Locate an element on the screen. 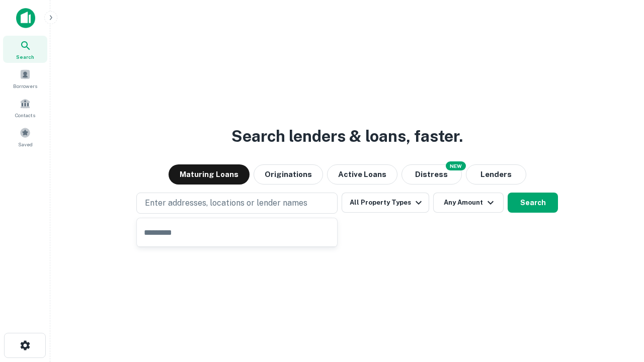 This screenshot has height=362, width=644. button: Active Loans is located at coordinates (362, 175).